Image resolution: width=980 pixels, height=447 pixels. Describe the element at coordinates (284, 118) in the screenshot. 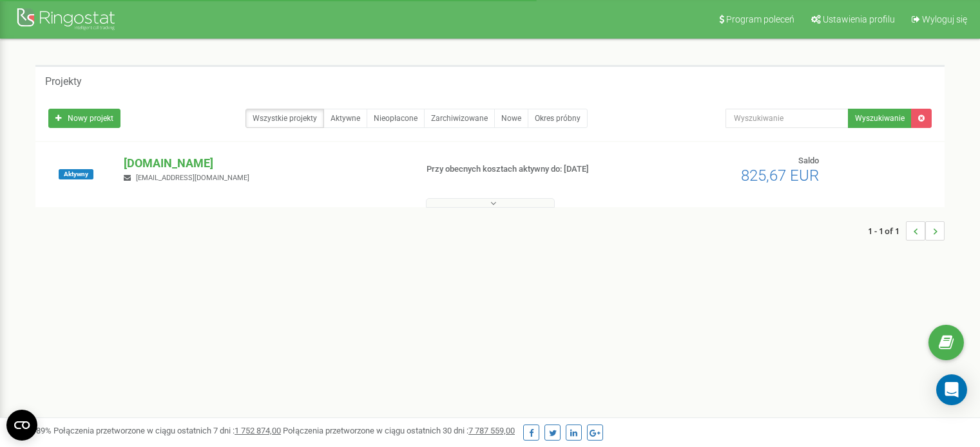

I see `a: Wszystkie projekty` at that location.